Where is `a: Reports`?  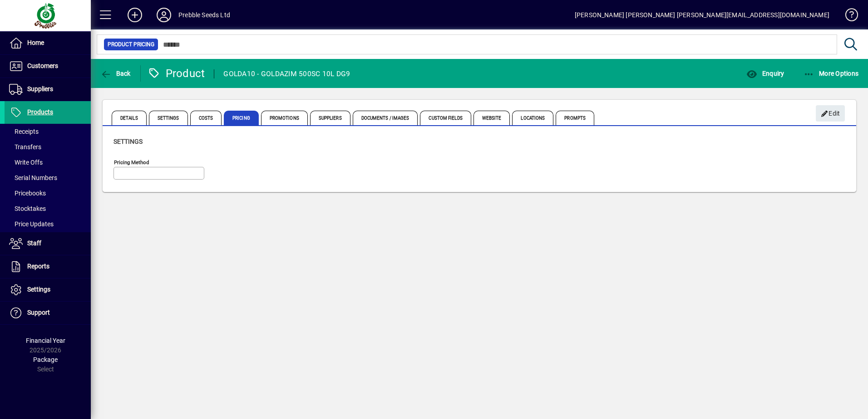
a: Reports is located at coordinates (48, 267).